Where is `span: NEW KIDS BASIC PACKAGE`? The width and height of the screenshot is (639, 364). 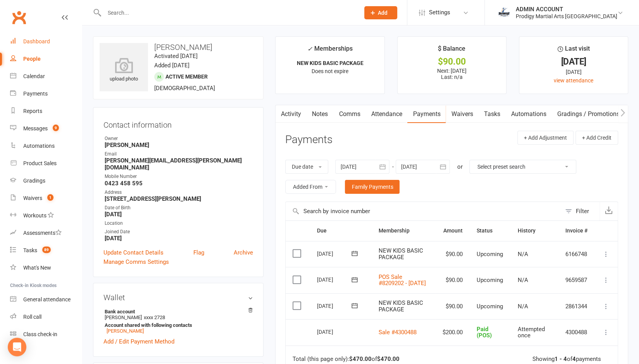
span: NEW KIDS BASIC PACKAGE is located at coordinates (400, 254).